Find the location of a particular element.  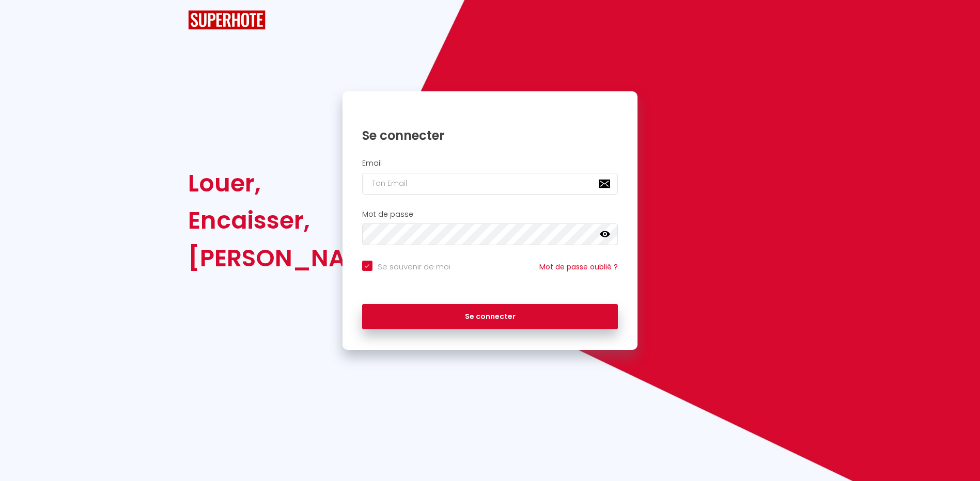

button: Se connecter is located at coordinates (490, 317).